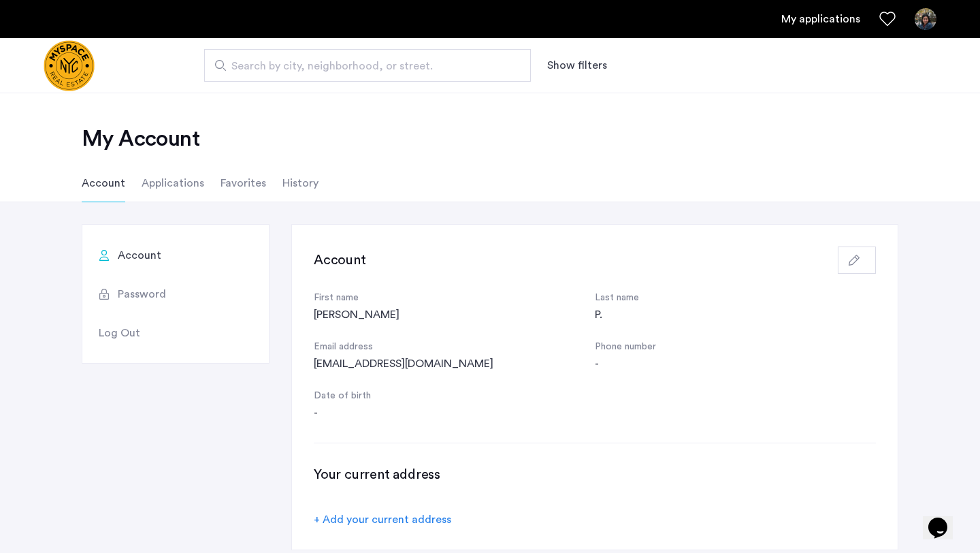 This screenshot has width=980, height=553. Describe the element at coordinates (69, 66) in the screenshot. I see `img: logo` at that location.